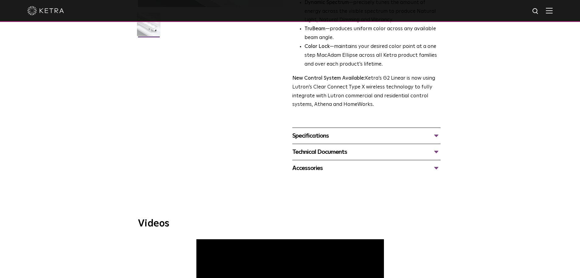 The height and width of the screenshot is (278, 580). Describe the element at coordinates (329, 78) in the screenshot. I see `strong: New Control System Available:` at that location.